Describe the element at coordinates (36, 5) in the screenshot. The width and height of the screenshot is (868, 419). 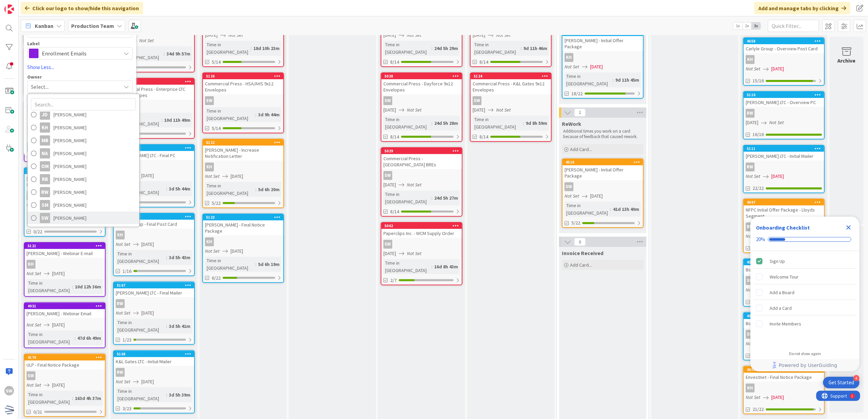
I see `div: 2` at that location.